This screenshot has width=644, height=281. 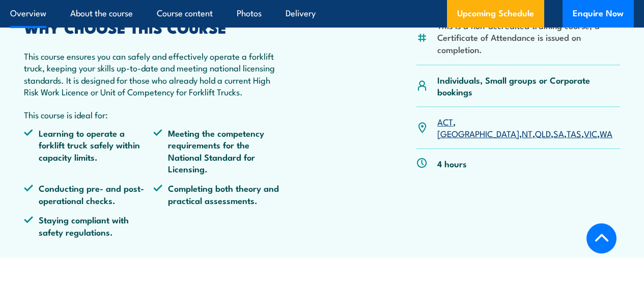 What do you see at coordinates (527, 133) in the screenshot?
I see `a: NT` at bounding box center [527, 133].